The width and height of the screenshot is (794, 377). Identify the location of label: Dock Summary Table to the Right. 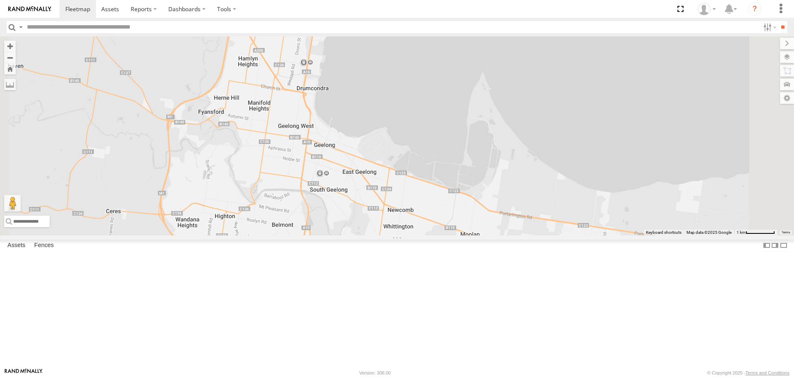
(775, 245).